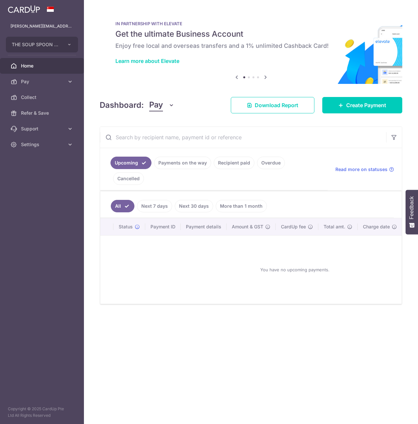 This screenshot has width=418, height=424. What do you see at coordinates (251, 24) in the screenshot?
I see `p: IN PARTNERSHIP WITH ELEVATE` at bounding box center [251, 24].